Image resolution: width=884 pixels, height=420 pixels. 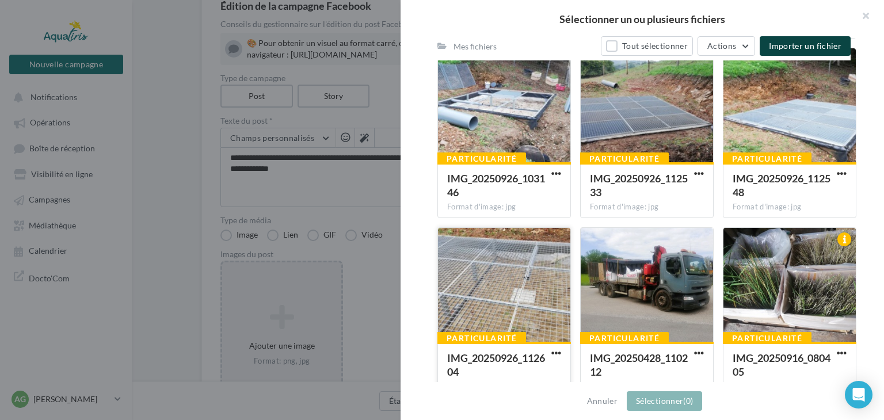 What do you see at coordinates (602, 401) in the screenshot?
I see `button: Annuler` at bounding box center [602, 401].